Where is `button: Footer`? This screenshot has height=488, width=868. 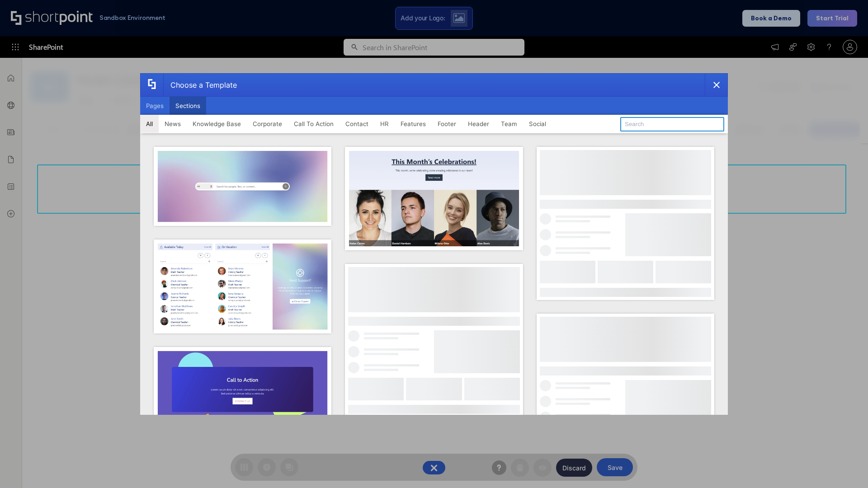
button: Footer is located at coordinates (447, 124).